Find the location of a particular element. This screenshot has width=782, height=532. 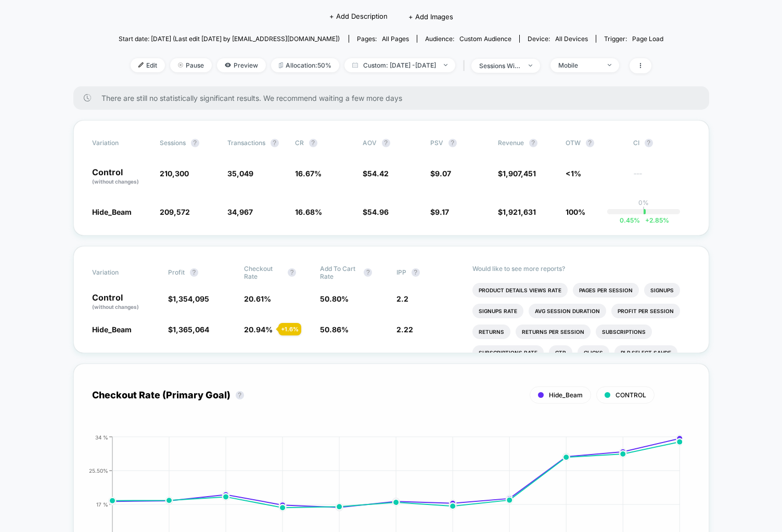

span: Transactions is located at coordinates (246, 143).